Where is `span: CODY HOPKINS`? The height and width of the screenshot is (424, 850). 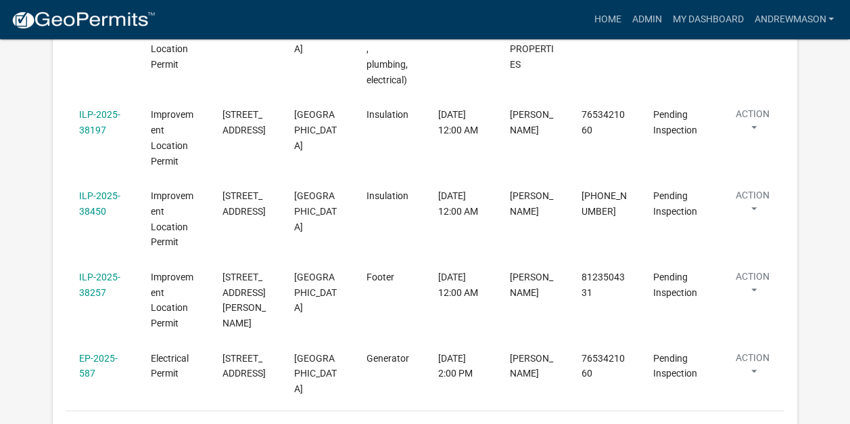
span: CODY HOPKINS is located at coordinates (532, 122).